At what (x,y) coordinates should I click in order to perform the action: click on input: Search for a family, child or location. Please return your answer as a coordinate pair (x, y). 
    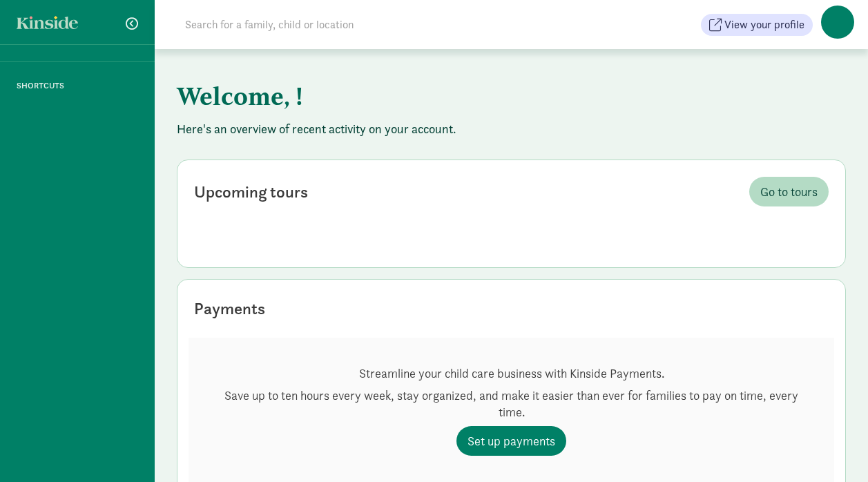
    Looking at the image, I should click on (370, 25).